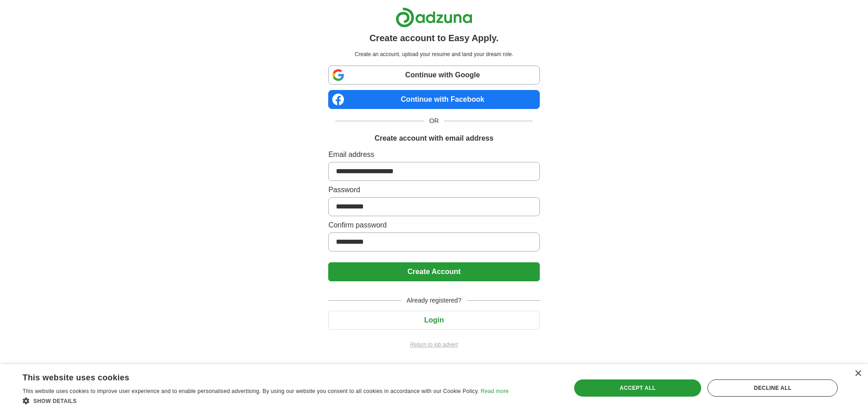 This screenshot has height=412, width=868. Describe the element at coordinates (254, 377) in the screenshot. I see `div: This website uses cookies` at that location.